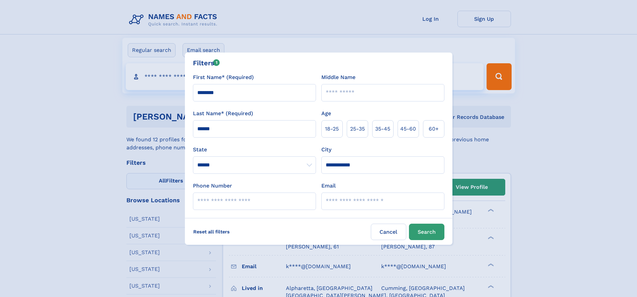 The image size is (637, 297). I want to click on span: 35‑45, so click(383, 129).